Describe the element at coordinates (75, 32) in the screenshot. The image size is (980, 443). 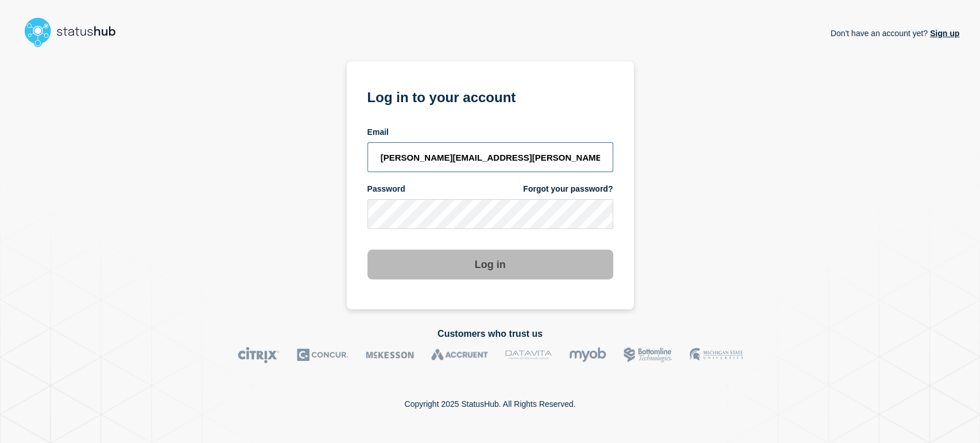
I see `img: StatusHub logo` at that location.